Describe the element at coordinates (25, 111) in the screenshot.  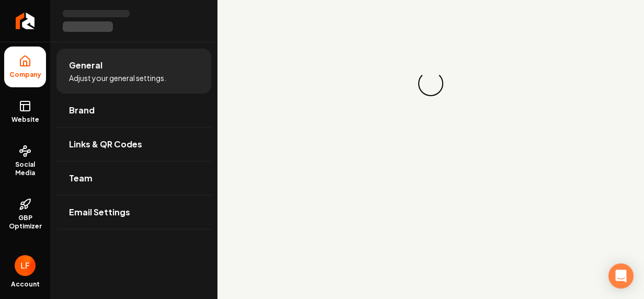
I see `a: Website` at that location.